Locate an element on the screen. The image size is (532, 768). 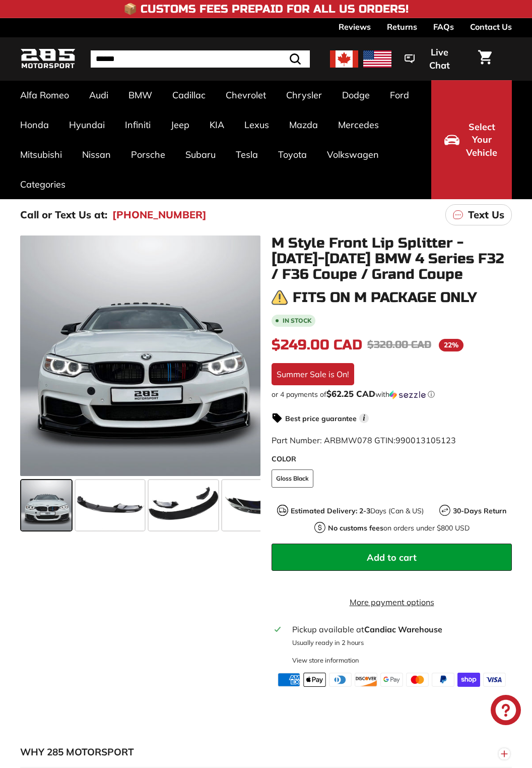
p: Days (Can & US) is located at coordinates (357, 510).